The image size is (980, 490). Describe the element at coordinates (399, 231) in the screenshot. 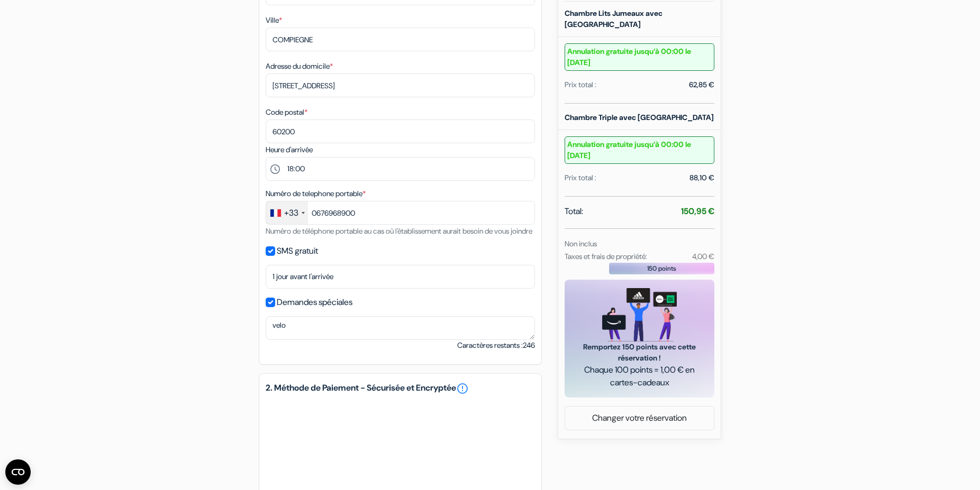

I see `small: Numéro de téléphone portable au cas où l'établissement aurait besoin de vous joindre` at that location.